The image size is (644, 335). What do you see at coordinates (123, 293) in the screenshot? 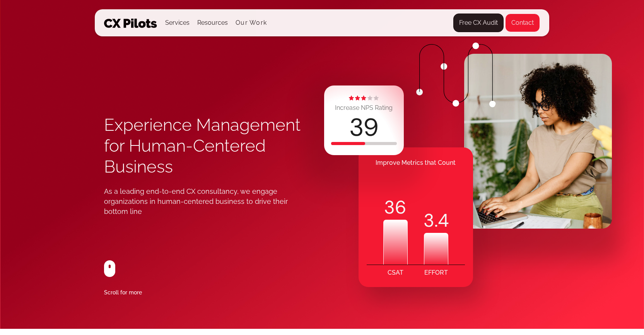
I see `div: Scroll for more` at bounding box center [123, 293].